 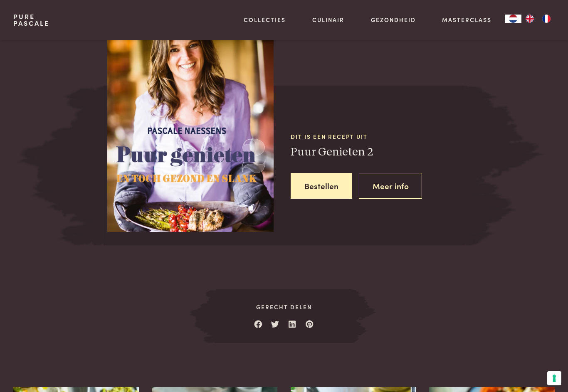 I want to click on div: Language, so click(x=514, y=19).